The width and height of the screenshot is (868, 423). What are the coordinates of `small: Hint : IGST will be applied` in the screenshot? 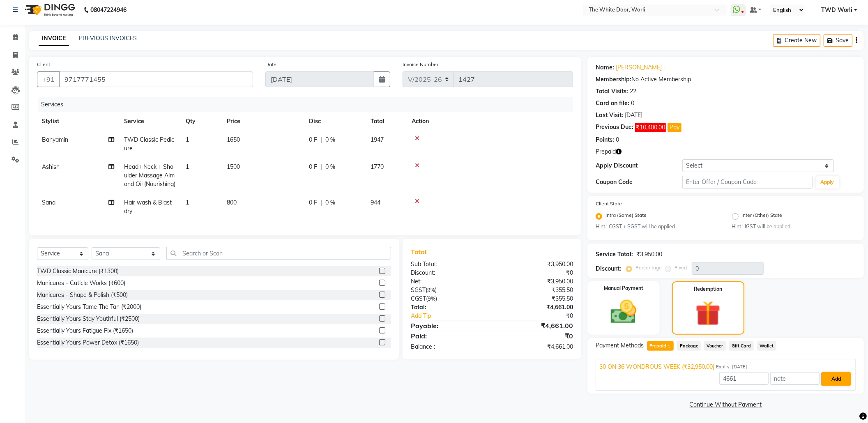 It's located at (793, 227).